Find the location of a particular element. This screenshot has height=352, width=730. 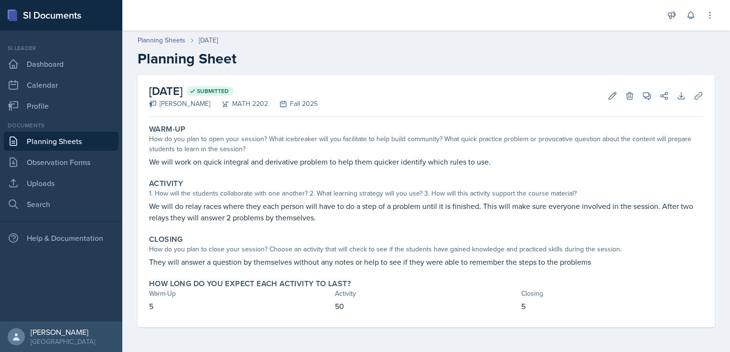

a: Dashboard is located at coordinates (61, 64).